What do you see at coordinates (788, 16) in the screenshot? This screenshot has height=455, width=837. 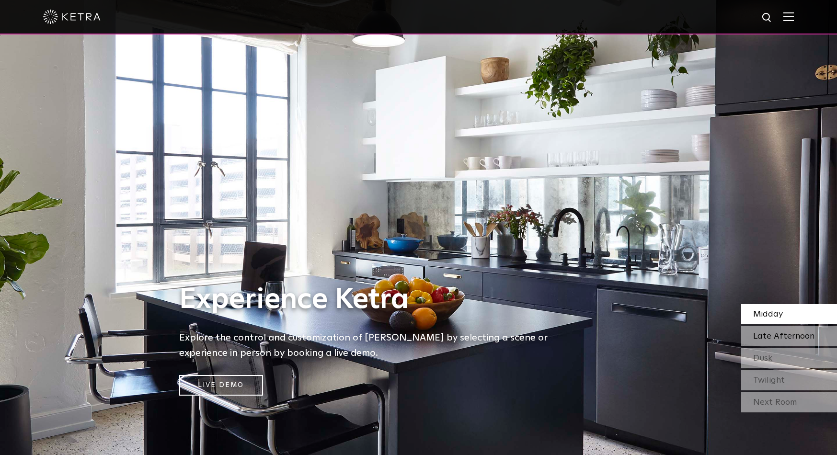 I see `img: Hamburger%20Nav.svg` at bounding box center [788, 16].